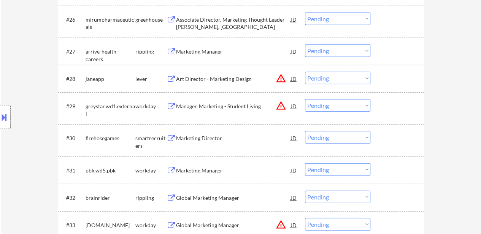  I want to click on div: Art Director - Marketing Design, so click(233, 79).